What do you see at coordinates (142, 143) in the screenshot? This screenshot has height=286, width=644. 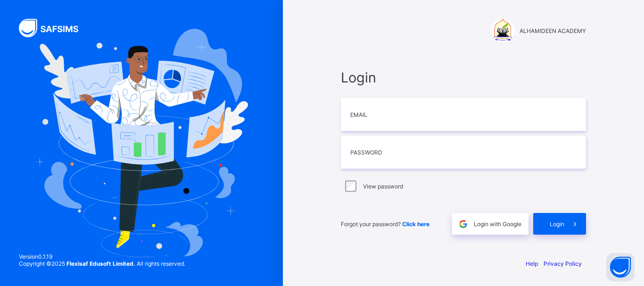 I see `img: Hero Image` at bounding box center [142, 143].